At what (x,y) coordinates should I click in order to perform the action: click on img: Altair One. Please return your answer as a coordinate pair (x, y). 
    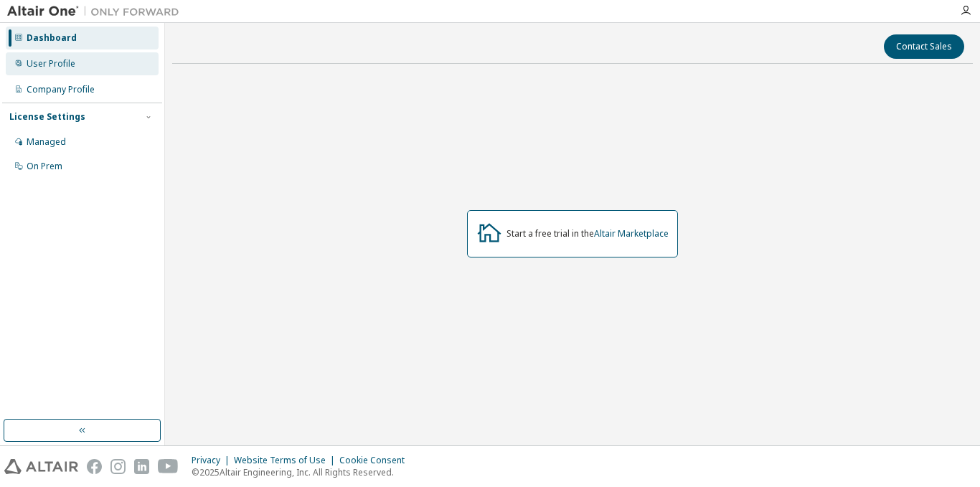
    Looking at the image, I should click on (97, 12).